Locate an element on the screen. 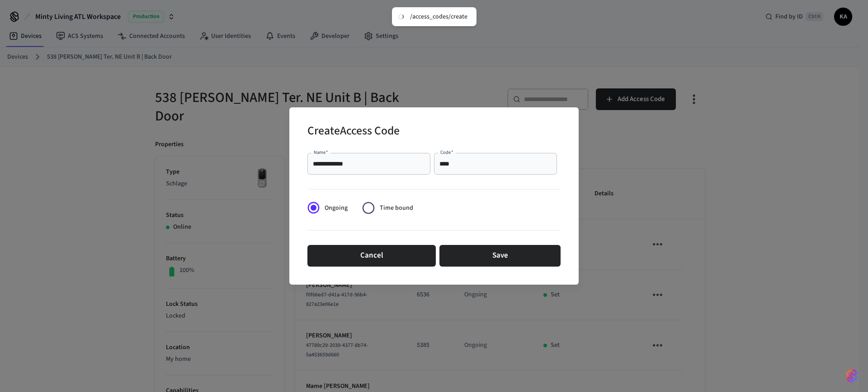  label: Code is located at coordinates (446, 152).